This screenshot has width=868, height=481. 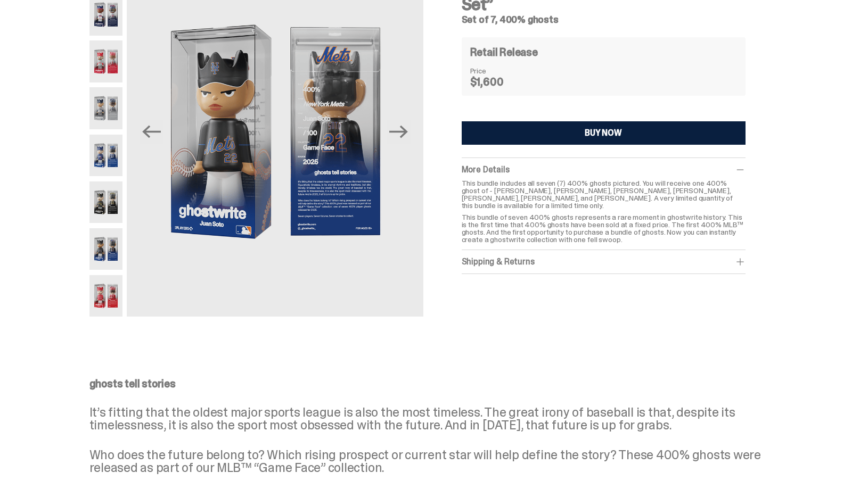 What do you see at coordinates (106, 155) in the screenshot?
I see `img: 05-ghostwrite-mlb-game-face-complete-set-shohei-ohtani.png` at bounding box center [106, 155].